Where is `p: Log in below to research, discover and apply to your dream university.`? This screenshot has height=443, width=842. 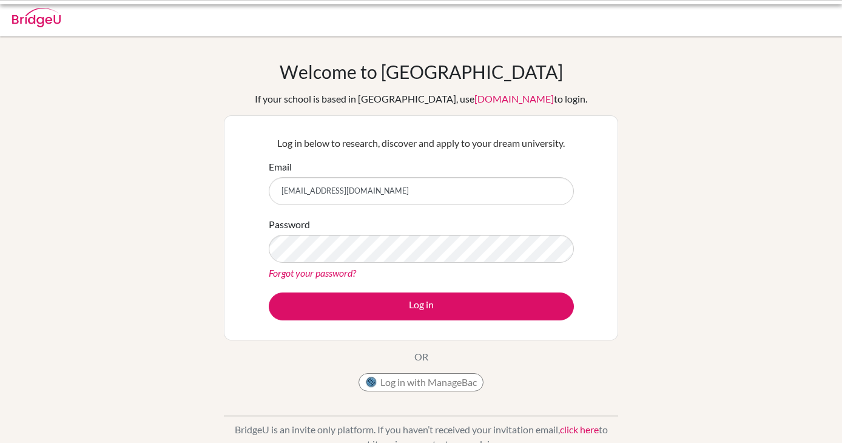
p: Log in below to research, discover and apply to your dream university. is located at coordinates (421, 143).